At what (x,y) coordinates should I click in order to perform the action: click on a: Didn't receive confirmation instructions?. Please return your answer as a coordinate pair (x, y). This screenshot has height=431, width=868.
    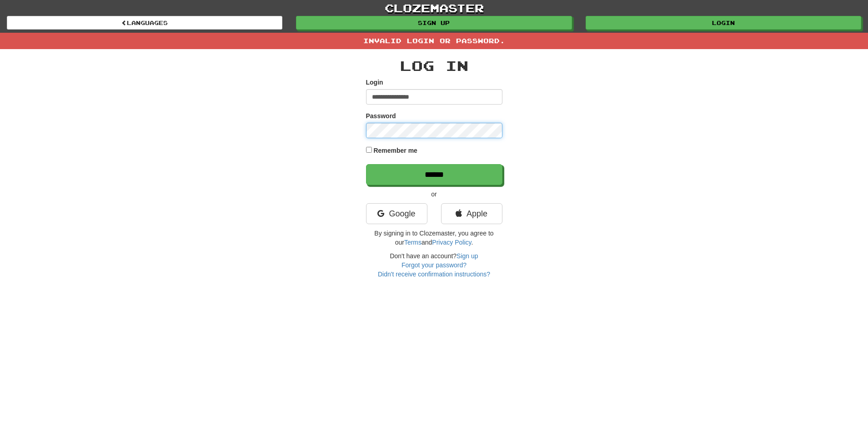
    Looking at the image, I should click on (434, 274).